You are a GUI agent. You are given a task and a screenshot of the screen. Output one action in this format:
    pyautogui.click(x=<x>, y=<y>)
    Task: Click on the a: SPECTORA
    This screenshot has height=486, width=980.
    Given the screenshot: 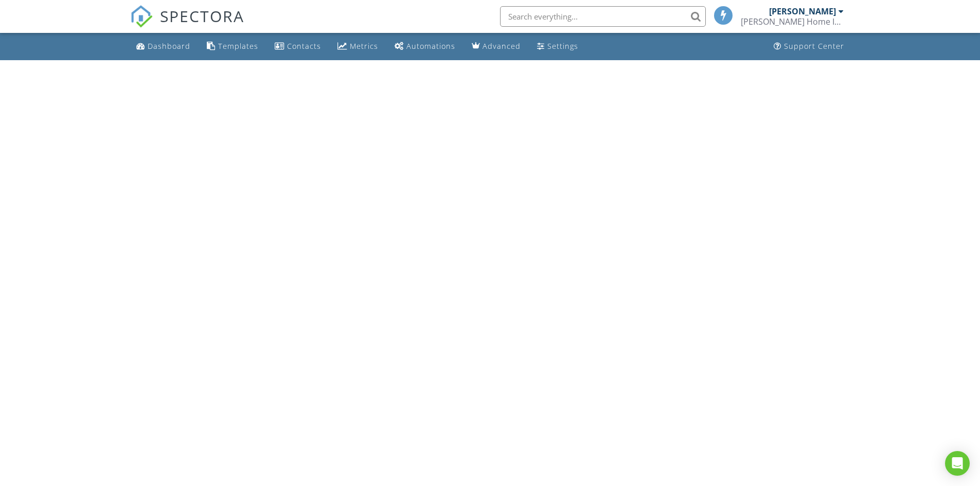 What is the action you would take?
    pyautogui.click(x=187, y=25)
    